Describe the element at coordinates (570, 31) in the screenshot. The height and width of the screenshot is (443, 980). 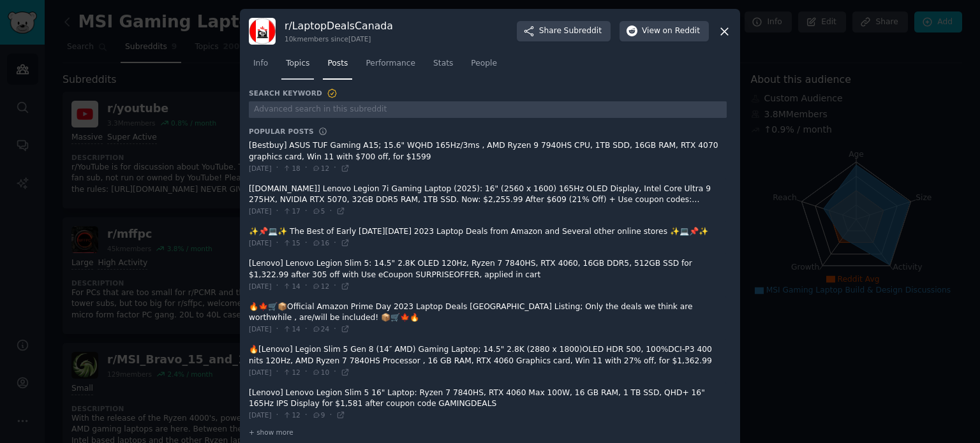
I see `span: Share` at that location.